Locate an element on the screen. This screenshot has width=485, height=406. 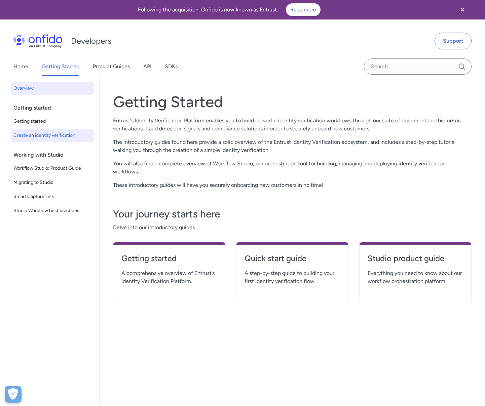
span: Workflow Studio: Product Guide is located at coordinates (52, 168).